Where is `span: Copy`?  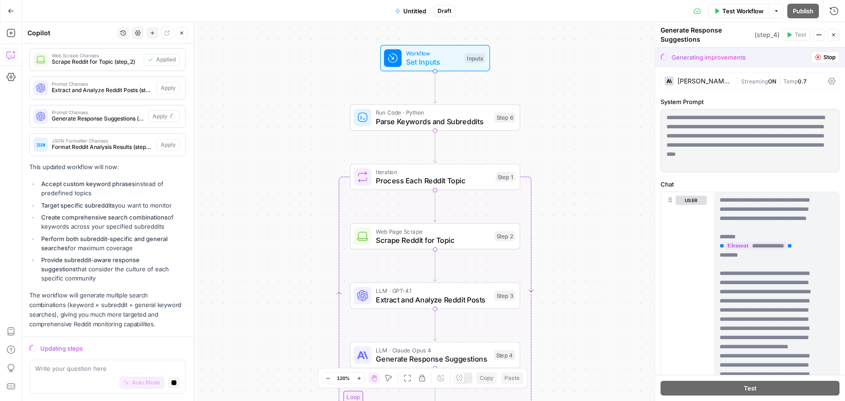 span: Copy is located at coordinates (487, 378).